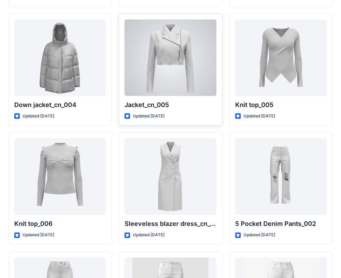 The width and height of the screenshot is (341, 278). What do you see at coordinates (60, 224) in the screenshot?
I see `p: Knit top_006` at bounding box center [60, 224].